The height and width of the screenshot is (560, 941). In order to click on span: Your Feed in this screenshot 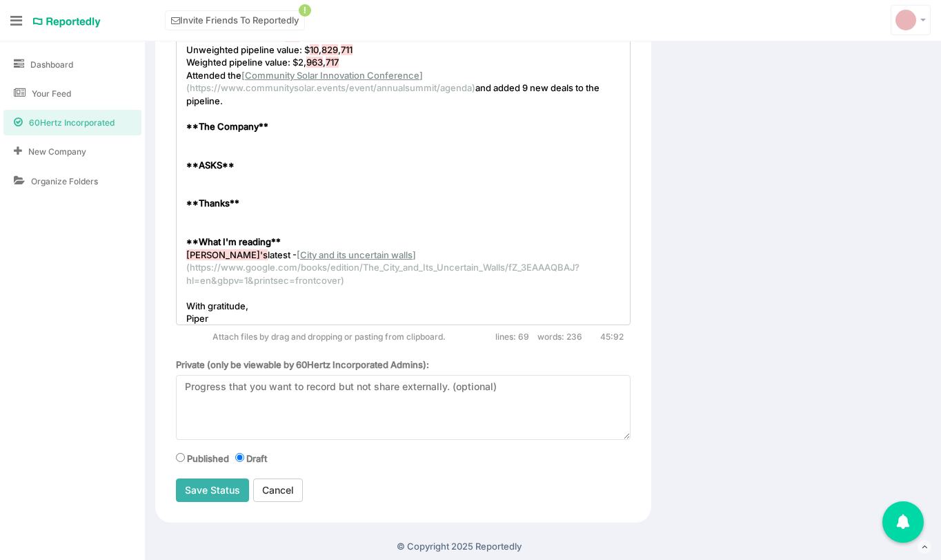, I will do `click(51, 93)`.